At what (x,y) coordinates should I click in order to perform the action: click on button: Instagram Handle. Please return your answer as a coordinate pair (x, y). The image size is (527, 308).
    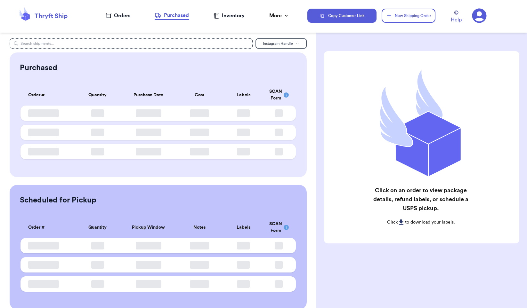
    Looking at the image, I should click on (281, 44).